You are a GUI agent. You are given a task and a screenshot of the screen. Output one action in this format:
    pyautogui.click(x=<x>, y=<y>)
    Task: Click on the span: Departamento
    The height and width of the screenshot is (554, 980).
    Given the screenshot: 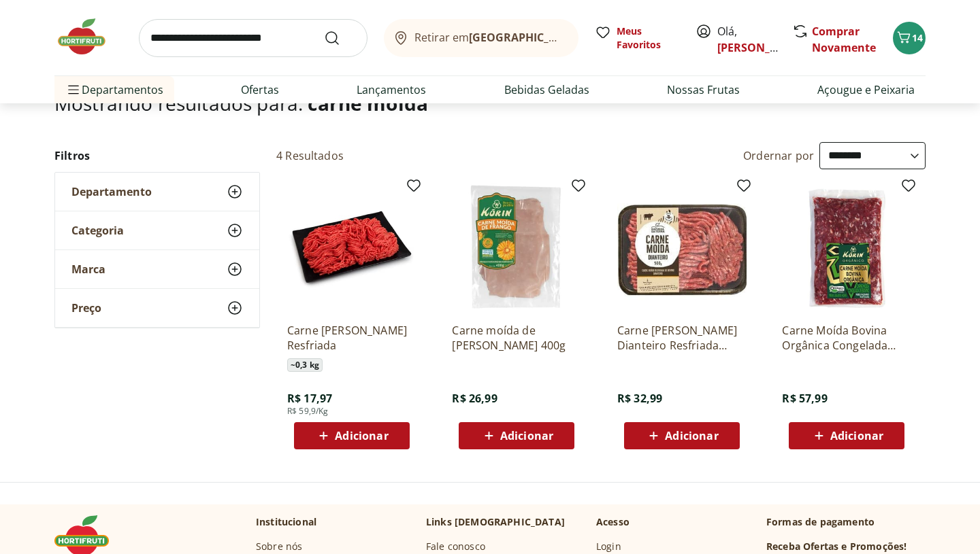 What is the action you would take?
    pyautogui.click(x=112, y=191)
    